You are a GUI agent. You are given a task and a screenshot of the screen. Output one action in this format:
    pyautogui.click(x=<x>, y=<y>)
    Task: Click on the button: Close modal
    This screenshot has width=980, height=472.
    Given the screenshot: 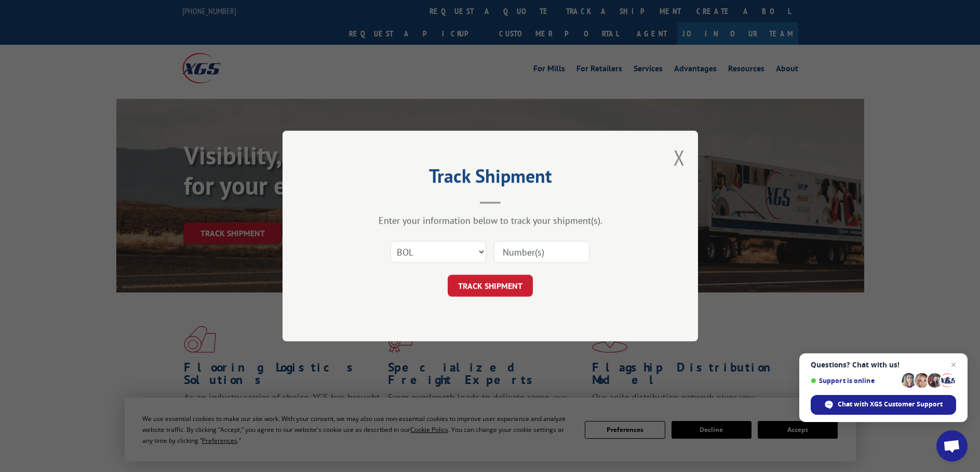 What is the action you would take?
    pyautogui.click(x=679, y=157)
    